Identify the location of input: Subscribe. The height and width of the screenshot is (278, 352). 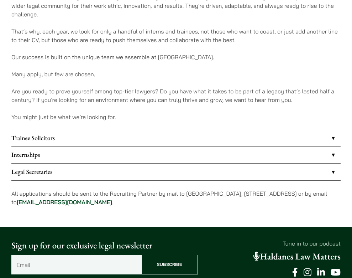
(170, 264).